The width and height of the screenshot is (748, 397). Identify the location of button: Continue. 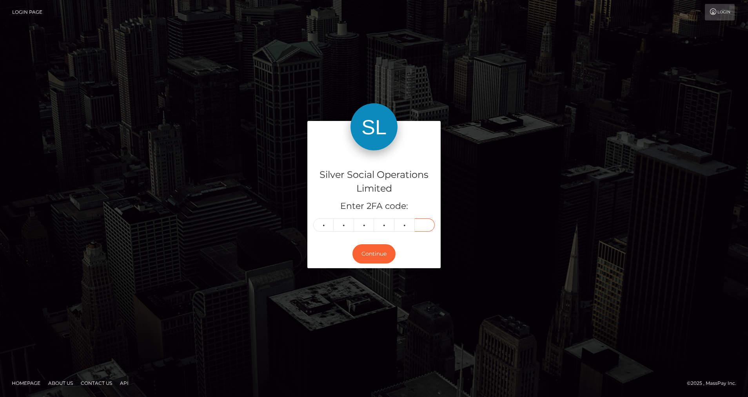
(374, 253).